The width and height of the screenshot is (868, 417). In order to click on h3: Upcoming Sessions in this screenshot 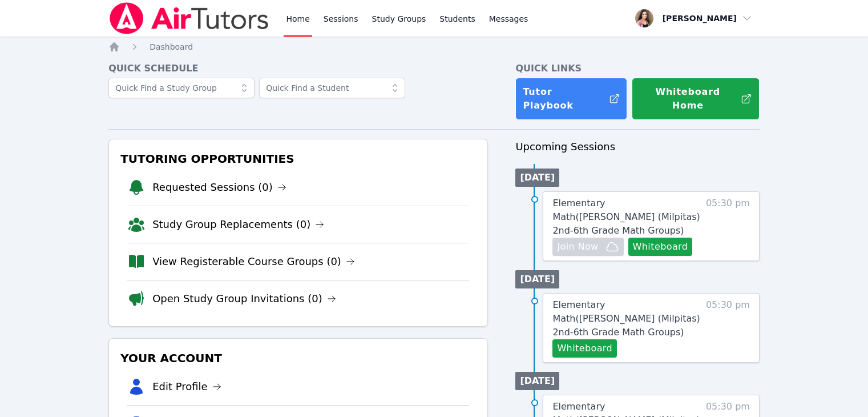, I will do `click(638, 147)`.